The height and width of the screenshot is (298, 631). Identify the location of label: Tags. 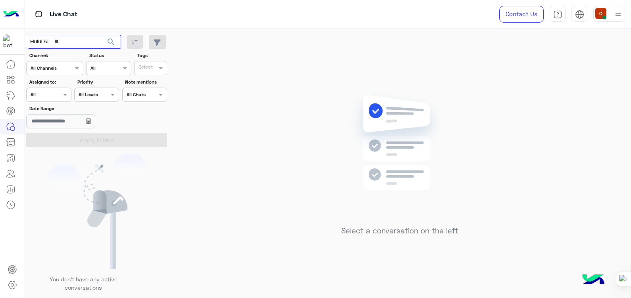
(152, 56).